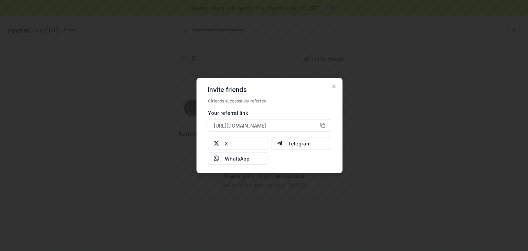  I want to click on img: X, so click(217, 143).